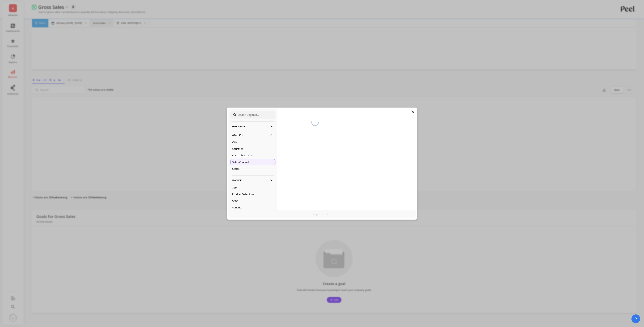 The height and width of the screenshot is (327, 644). Describe the element at coordinates (322, 214) in the screenshot. I see `p: Apply Filters` at that location.